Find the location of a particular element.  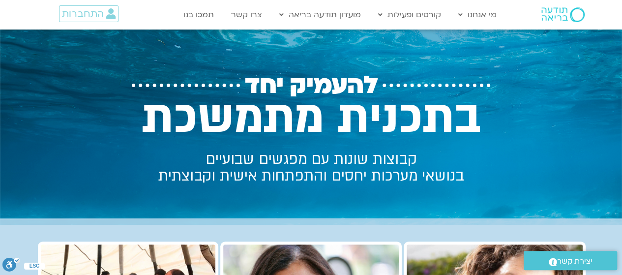

a: צרו קשר is located at coordinates (246, 15).